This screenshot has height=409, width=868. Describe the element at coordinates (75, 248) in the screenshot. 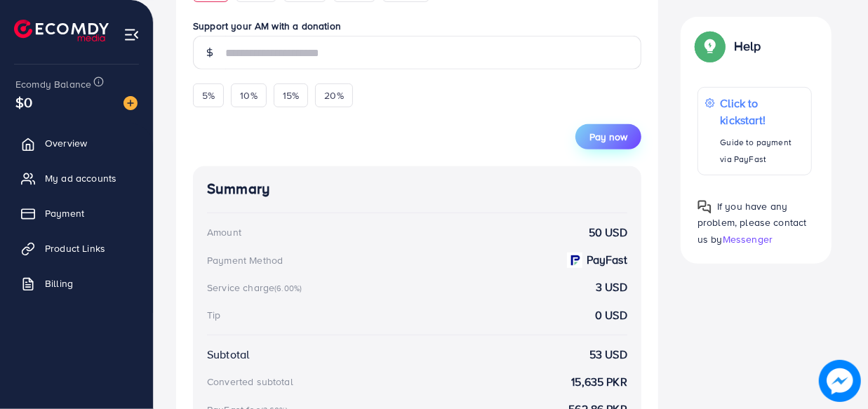

I see `span: Product Links` at that location.